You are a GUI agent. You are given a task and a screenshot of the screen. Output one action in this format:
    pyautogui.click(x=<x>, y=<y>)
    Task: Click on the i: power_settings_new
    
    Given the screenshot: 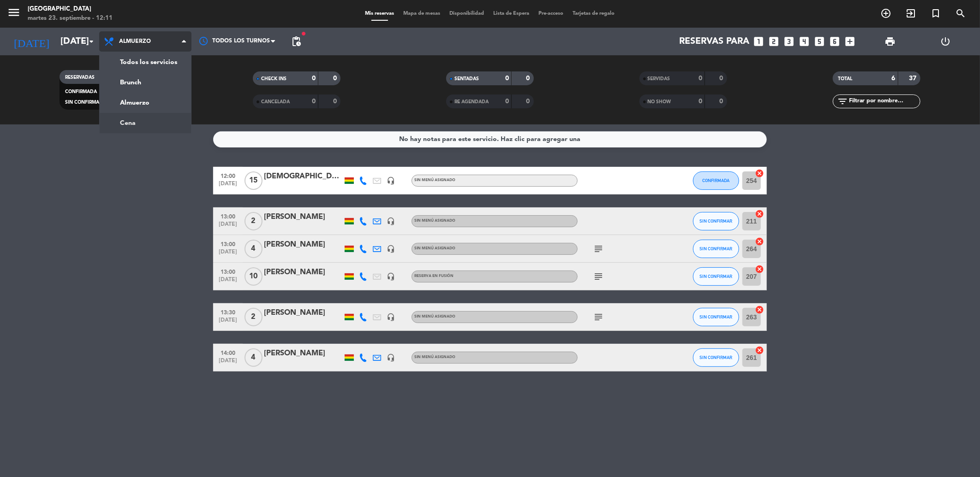 What is the action you would take?
    pyautogui.click(x=946, y=41)
    